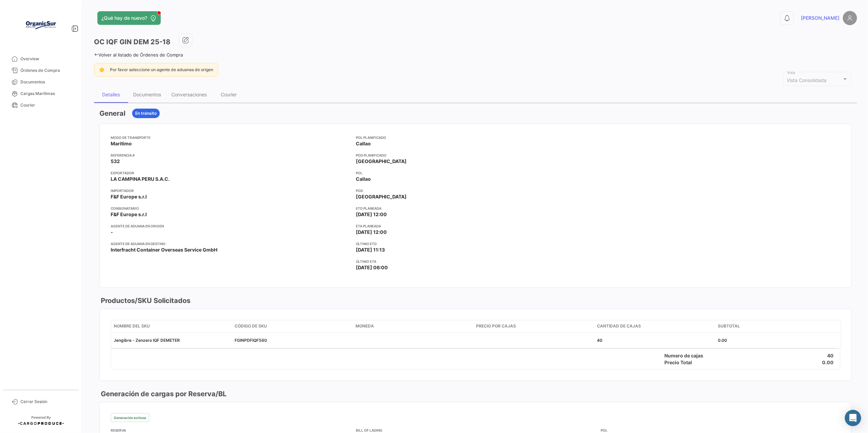 This screenshot has width=868, height=433. I want to click on div: Conversaciones, so click(189, 94).